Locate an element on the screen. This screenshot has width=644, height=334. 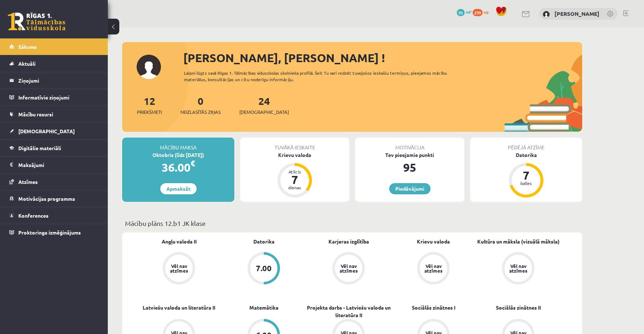
span: mP is located at coordinates (468, 12).